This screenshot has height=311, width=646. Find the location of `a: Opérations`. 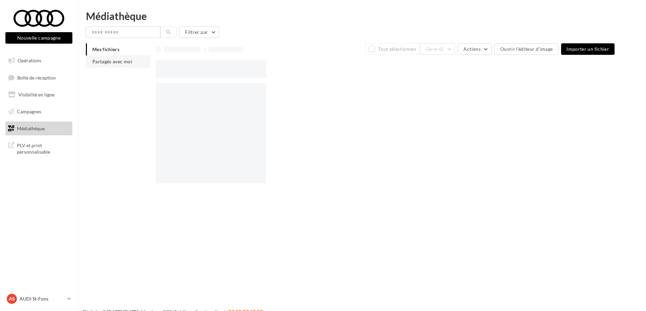

a: Opérations is located at coordinates (39, 61).